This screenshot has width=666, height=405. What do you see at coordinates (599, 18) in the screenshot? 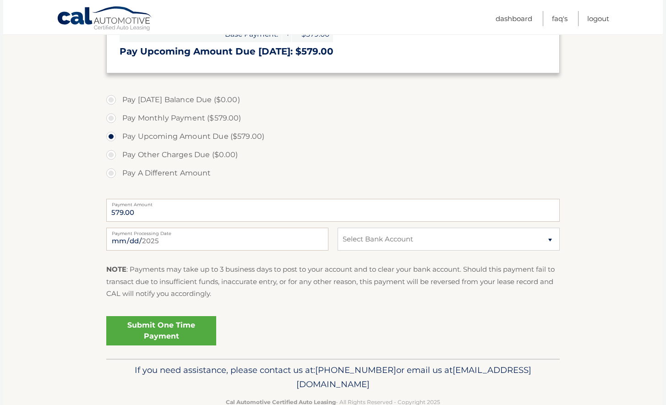
I see `a: Logout` at bounding box center [599, 18].